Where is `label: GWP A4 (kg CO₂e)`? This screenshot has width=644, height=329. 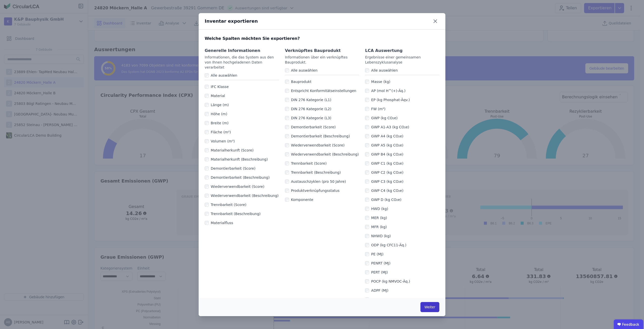
label: GWP A4 (kg CO₂e) is located at coordinates (386, 136).